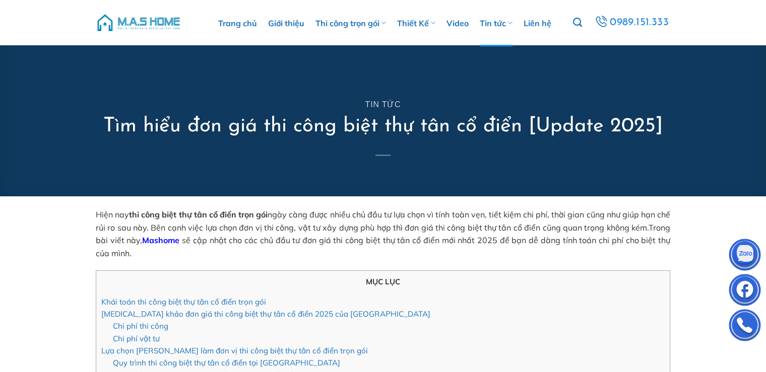 The height and width of the screenshot is (372, 766). Describe the element at coordinates (745, 257) in the screenshot. I see `img: Zalo` at that location.